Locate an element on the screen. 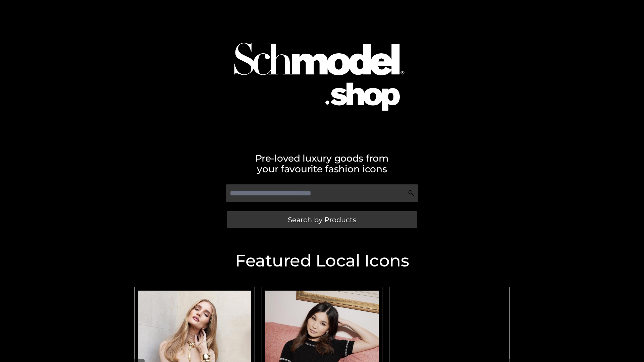 This screenshot has height=362, width=644. h2: Featured Local Icons​ is located at coordinates (322, 261).